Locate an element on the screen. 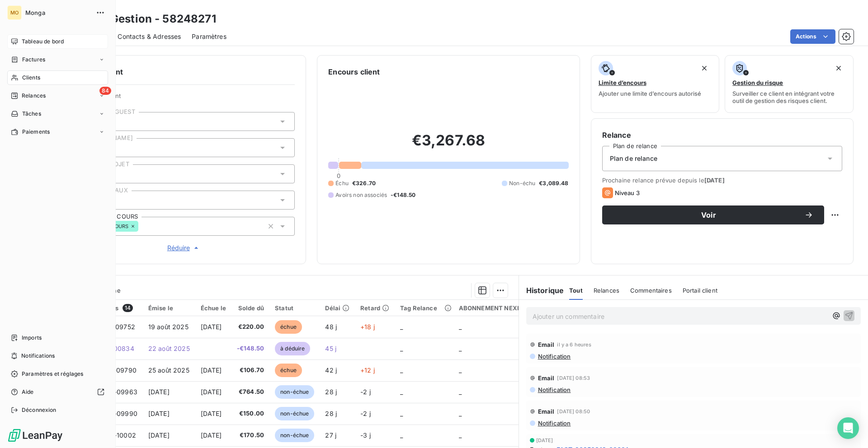 This screenshot has height=448, width=868. span: Plan de relance is located at coordinates (633, 158).